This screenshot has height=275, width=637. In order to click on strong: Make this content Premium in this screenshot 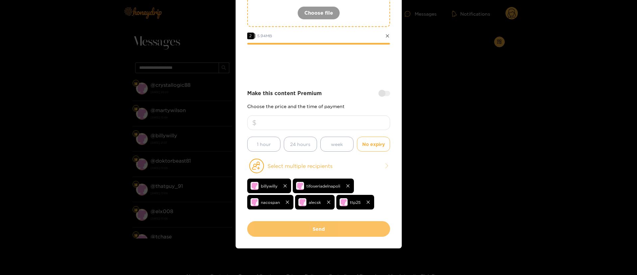, I will do `click(284, 93)`.